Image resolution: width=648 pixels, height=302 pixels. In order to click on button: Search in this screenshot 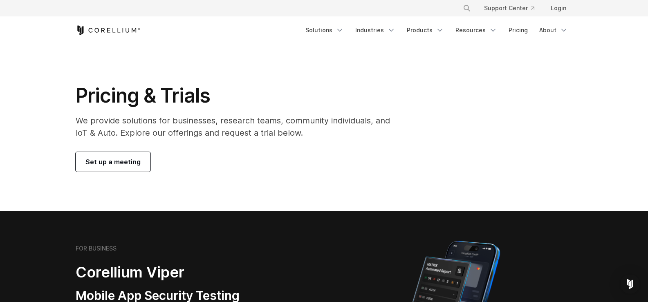, I will do `click(467, 8)`.